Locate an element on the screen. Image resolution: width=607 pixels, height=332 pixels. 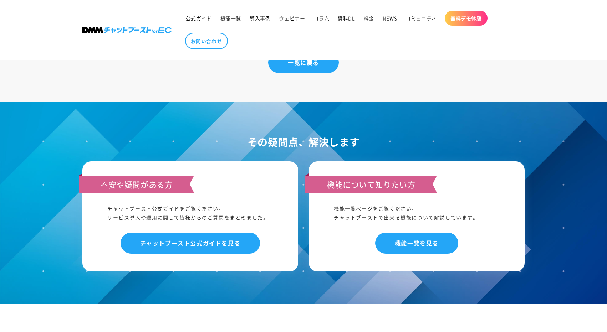
span: 公式ガイド is located at coordinates (199, 18).